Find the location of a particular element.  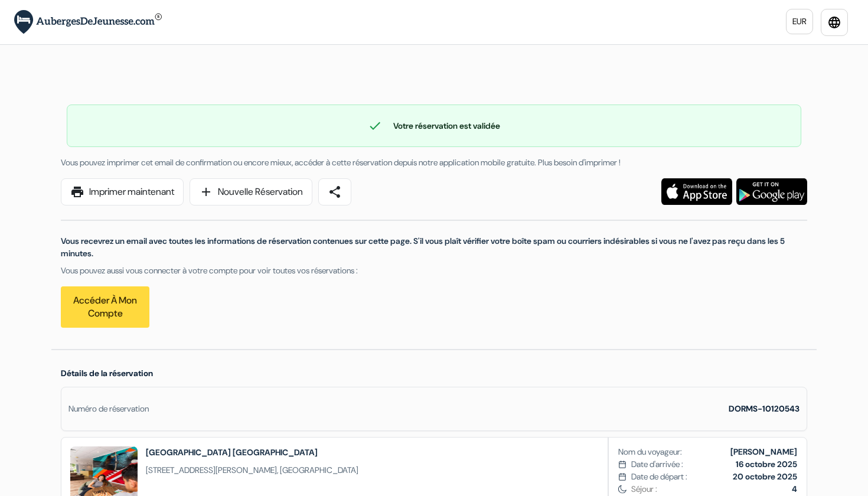

span: add is located at coordinates (206, 192).